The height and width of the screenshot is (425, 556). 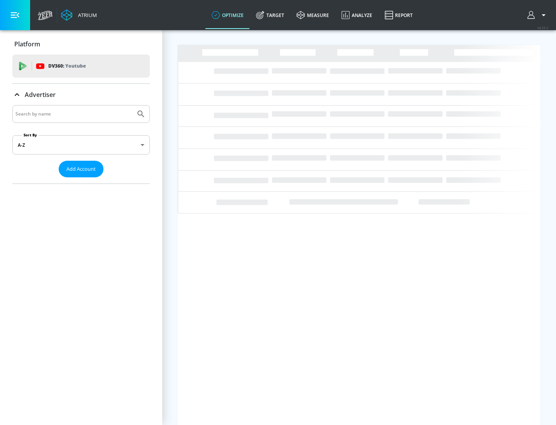 I want to click on a: Report, so click(x=399, y=15).